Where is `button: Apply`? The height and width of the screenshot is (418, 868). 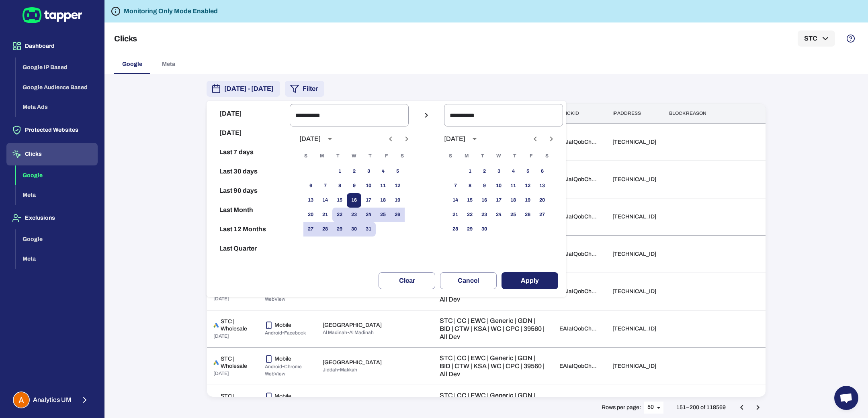
button: Apply is located at coordinates (530, 281).